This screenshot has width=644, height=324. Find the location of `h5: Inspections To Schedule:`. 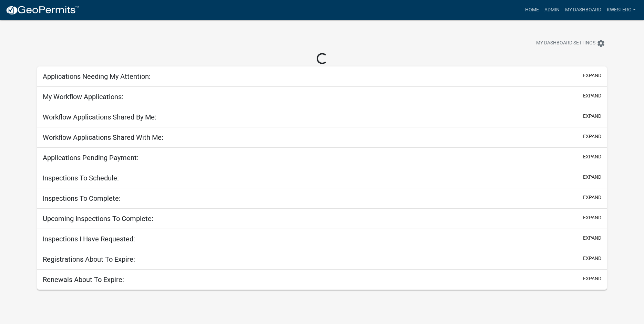

h5: Inspections To Schedule: is located at coordinates (81, 178).